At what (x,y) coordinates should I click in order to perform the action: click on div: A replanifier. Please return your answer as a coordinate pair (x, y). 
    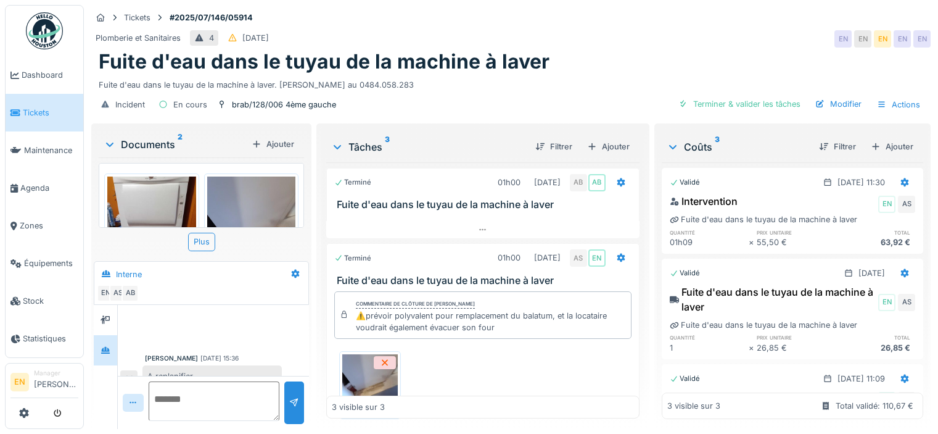
    Looking at the image, I should click on (212, 376).